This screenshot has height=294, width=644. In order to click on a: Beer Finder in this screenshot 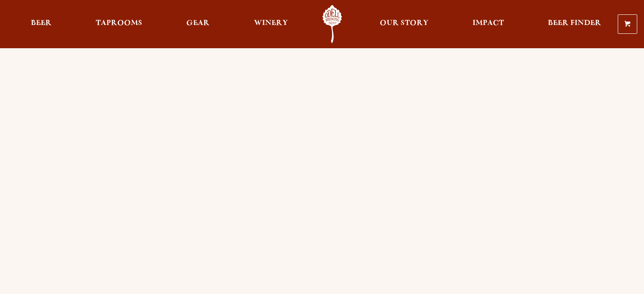, I will do `click(575, 24)`.